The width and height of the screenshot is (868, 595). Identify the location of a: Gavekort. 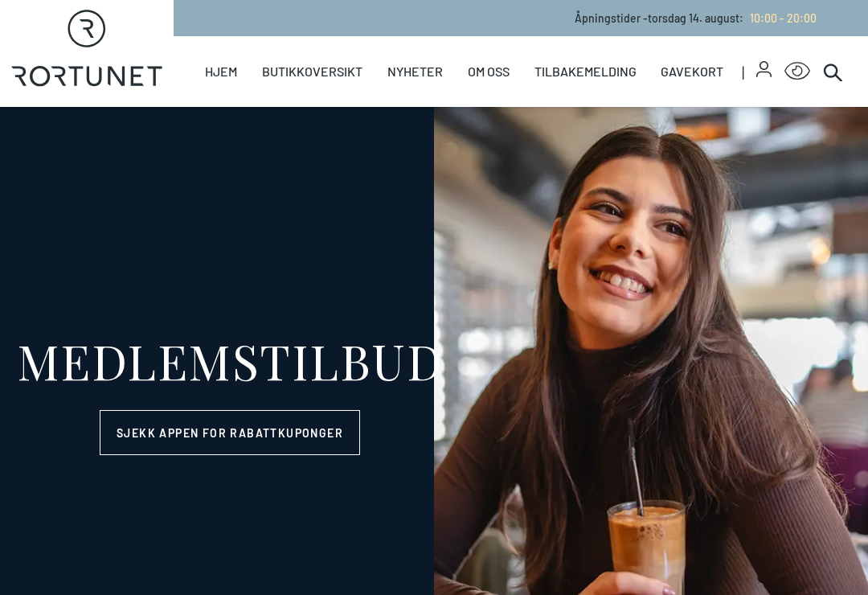
(692, 71).